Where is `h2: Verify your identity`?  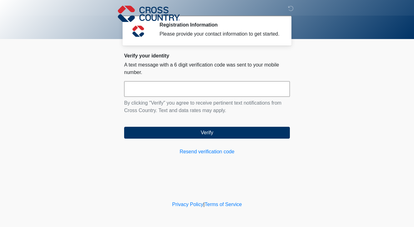
h2: Verify your identity is located at coordinates (207, 56).